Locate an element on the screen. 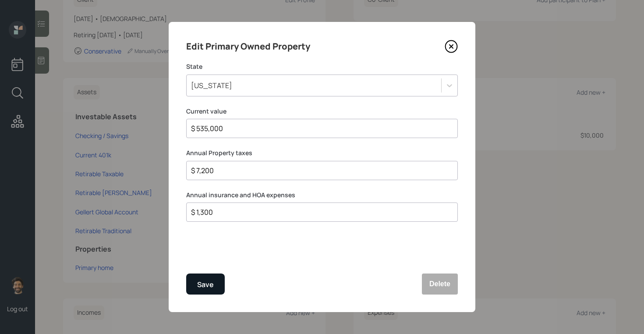 The height and width of the screenshot is (334, 644). div: Save is located at coordinates (206, 285).